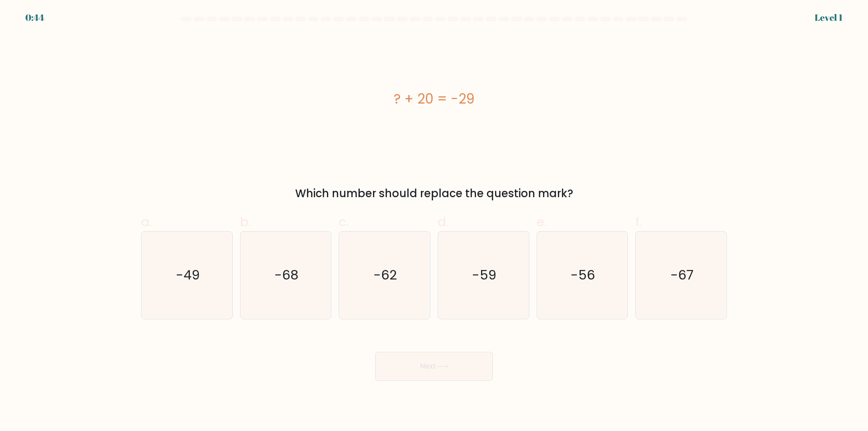 The height and width of the screenshot is (431, 868). Describe the element at coordinates (583, 275) in the screenshot. I see `text: -56` at that location.